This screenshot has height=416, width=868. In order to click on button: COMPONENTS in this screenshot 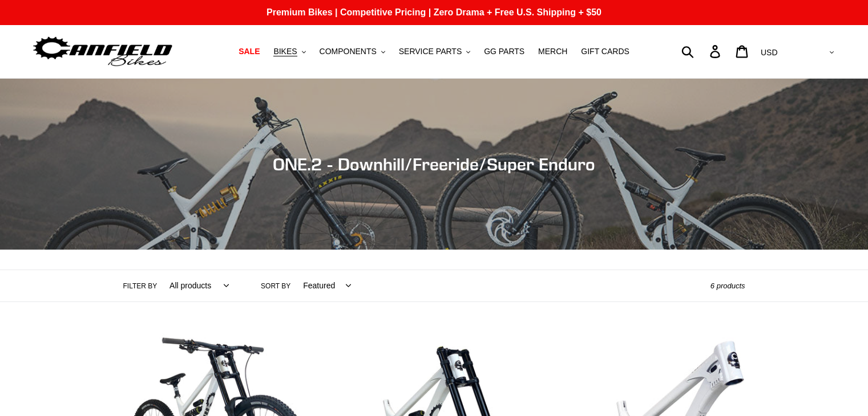, I will do `click(352, 52)`.